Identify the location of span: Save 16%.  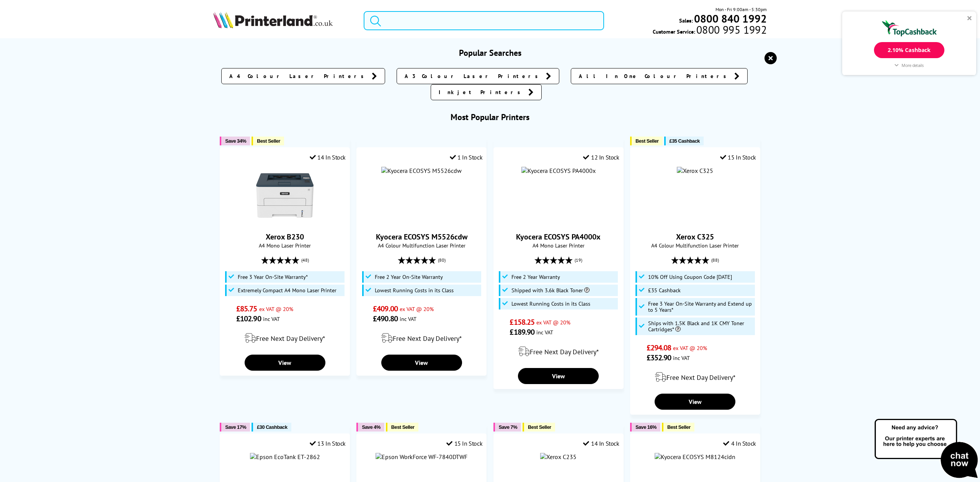
(645, 427).